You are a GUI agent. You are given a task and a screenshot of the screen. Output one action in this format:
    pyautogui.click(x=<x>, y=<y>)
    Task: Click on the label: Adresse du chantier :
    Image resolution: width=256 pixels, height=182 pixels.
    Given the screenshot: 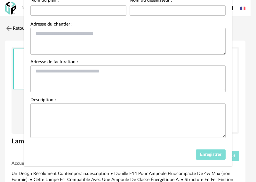 What is the action you would take?
    pyautogui.click(x=51, y=25)
    